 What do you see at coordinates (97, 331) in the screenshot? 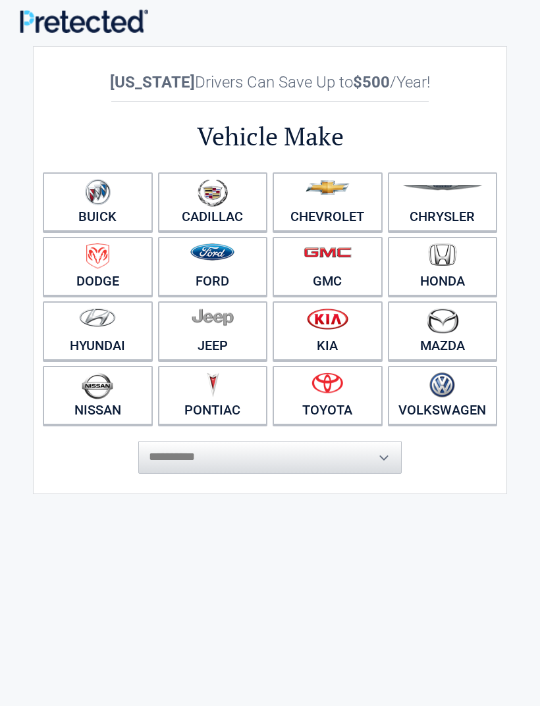
I see `a: Hyundai` at bounding box center [97, 331].